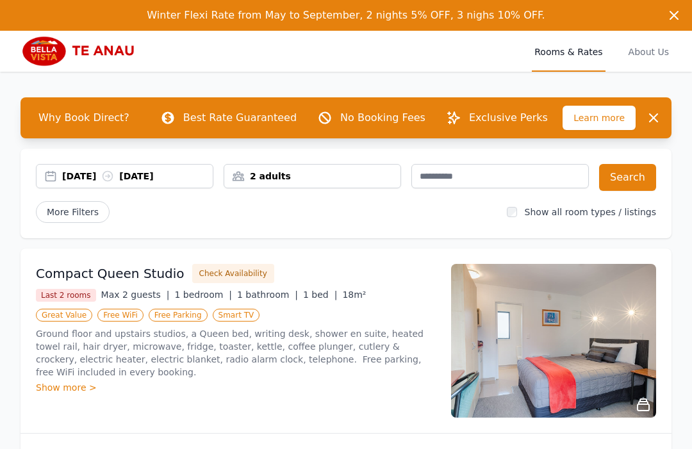 The height and width of the screenshot is (449, 692). Describe the element at coordinates (236, 353) in the screenshot. I see `p: Ground floor and upstairs studios, a Queen bed, writing desk, shower en suite, heated towel rail,...` at that location.